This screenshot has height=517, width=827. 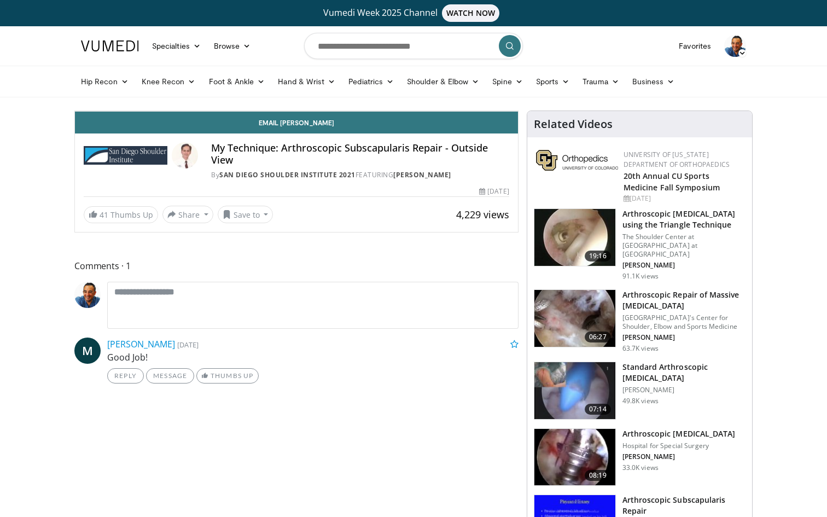 What do you see at coordinates (598, 475) in the screenshot?
I see `span: 08:19` at bounding box center [598, 475].